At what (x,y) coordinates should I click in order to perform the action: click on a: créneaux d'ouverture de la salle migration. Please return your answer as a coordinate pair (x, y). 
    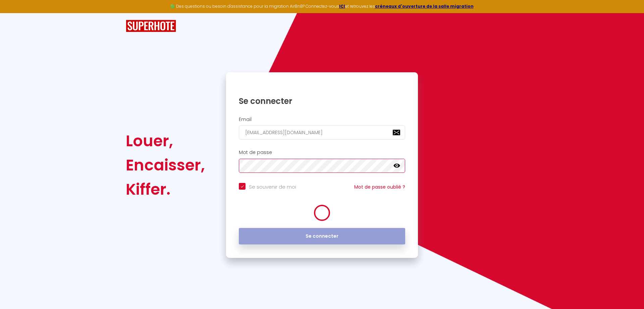
    Looking at the image, I should click on (425, 6).